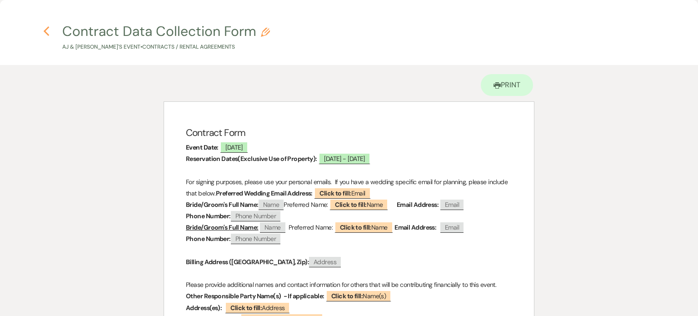 The height and width of the screenshot is (316, 698). What do you see at coordinates (251, 159) in the screenshot?
I see `strong: Reservation Dates(Exclusive Use of Property):` at bounding box center [251, 159].